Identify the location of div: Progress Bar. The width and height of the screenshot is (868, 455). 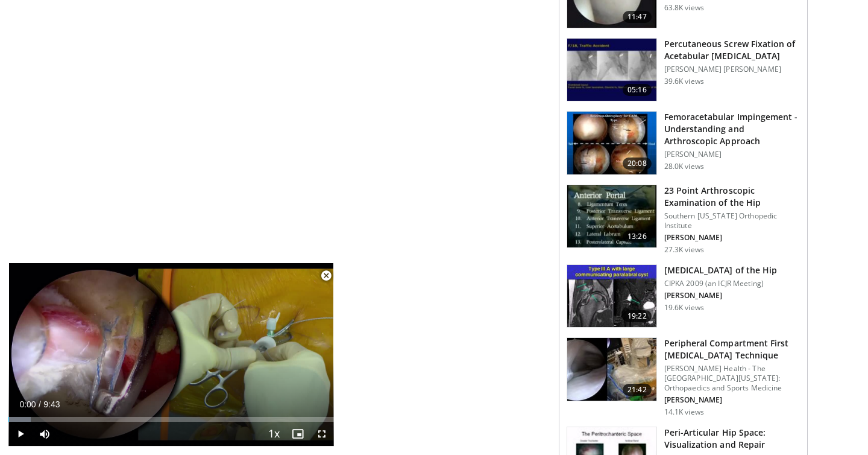
(171, 419).